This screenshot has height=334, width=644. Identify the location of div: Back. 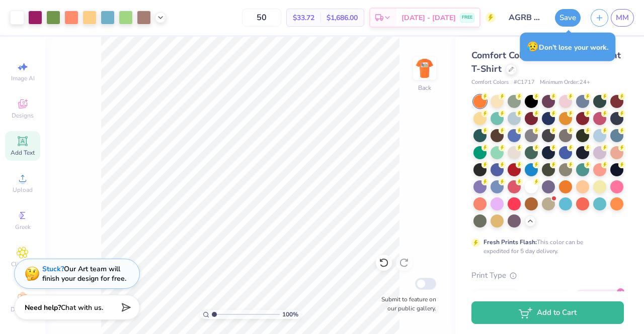
(425, 88).